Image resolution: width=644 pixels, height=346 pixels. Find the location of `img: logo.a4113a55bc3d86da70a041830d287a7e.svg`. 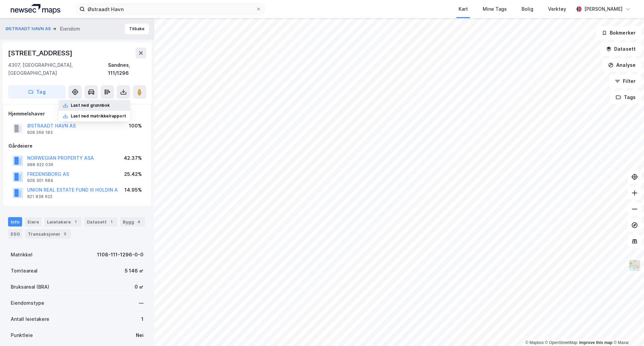

img: logo.a4113a55bc3d86da70a041830d287a7e.svg is located at coordinates (36, 9).